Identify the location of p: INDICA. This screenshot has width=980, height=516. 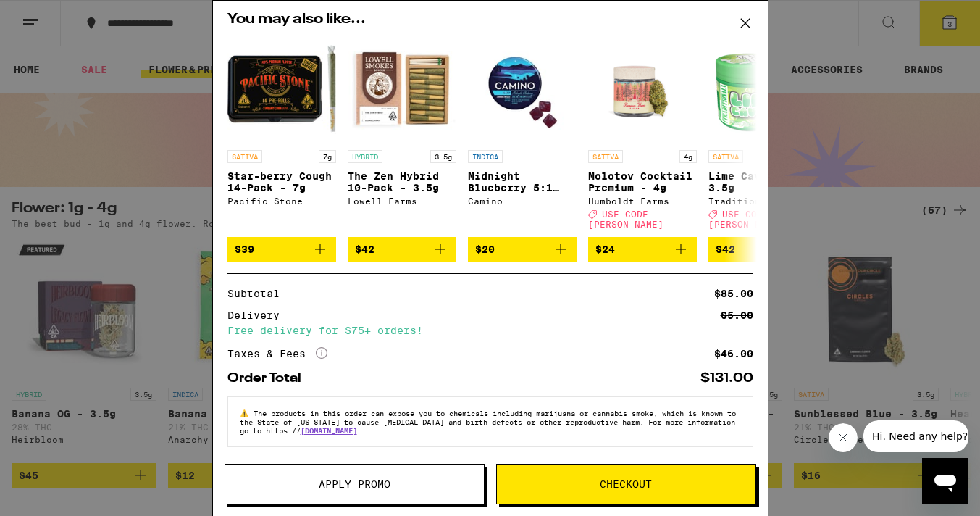
(485, 156).